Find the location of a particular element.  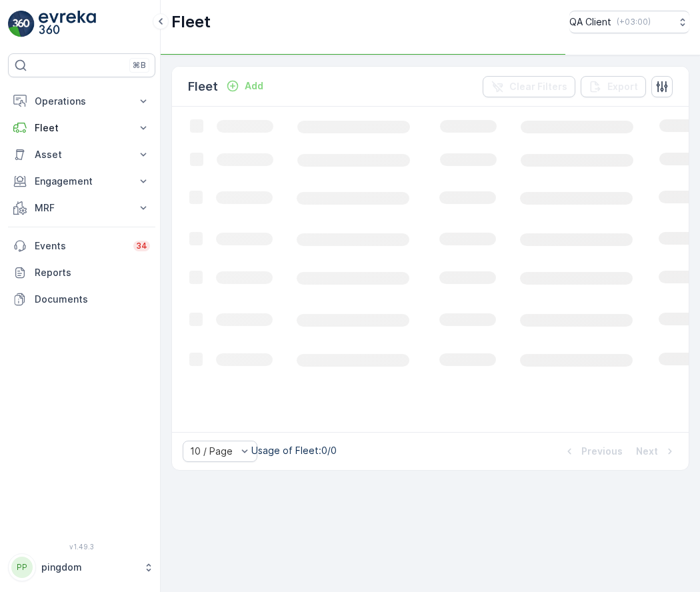

button: PPpingdom is located at coordinates (81, 567).